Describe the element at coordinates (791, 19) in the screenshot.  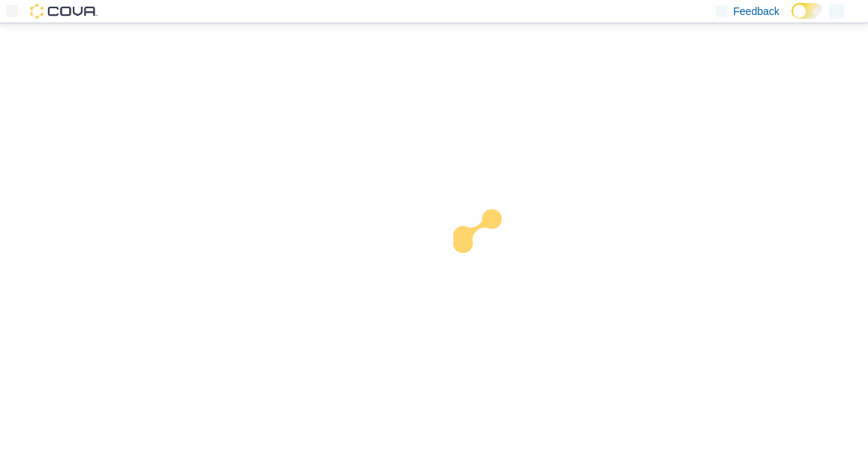
I see `span: Dark Mode` at that location.